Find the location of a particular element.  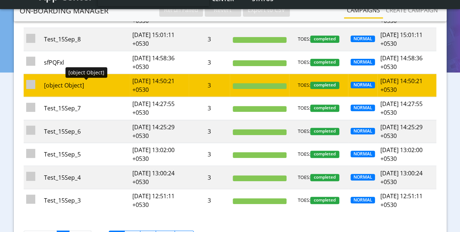

a: Create campaign is located at coordinates (411, 10).